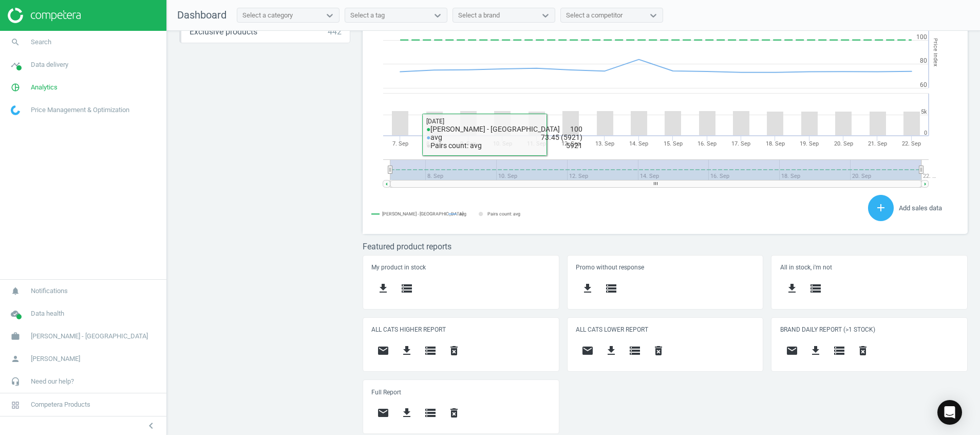 Image resolution: width=980 pixels, height=435 pixels. What do you see at coordinates (950, 412) in the screenshot?
I see `div: Open Intercom Messenger` at bounding box center [950, 412].